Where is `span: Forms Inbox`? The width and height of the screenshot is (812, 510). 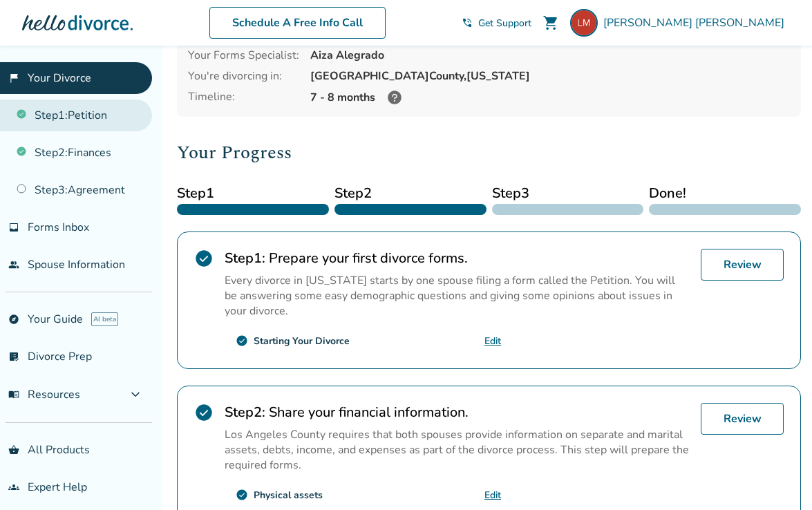
span: Forms Inbox is located at coordinates (58, 227).